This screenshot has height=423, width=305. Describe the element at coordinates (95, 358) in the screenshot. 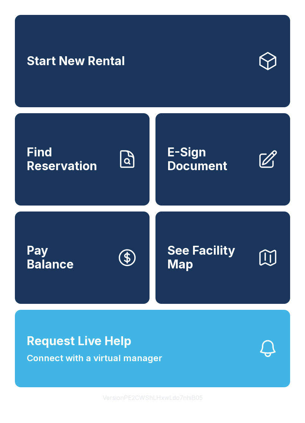

I see `span: Connect with a virtual manager` at that location.